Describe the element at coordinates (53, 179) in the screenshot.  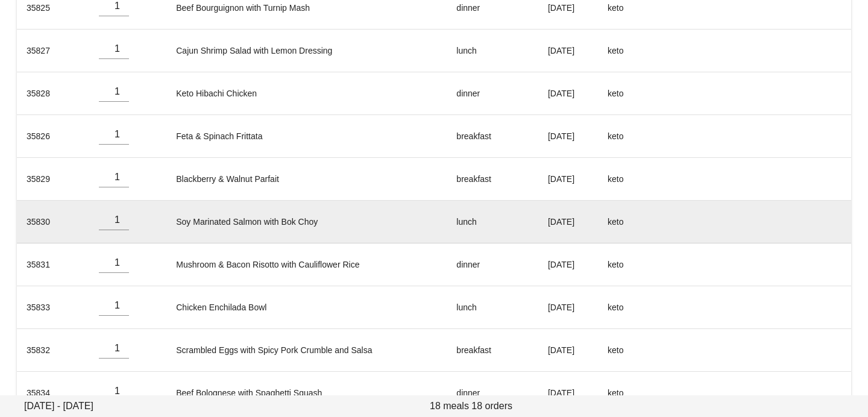
I see `td: 35829` at that location.